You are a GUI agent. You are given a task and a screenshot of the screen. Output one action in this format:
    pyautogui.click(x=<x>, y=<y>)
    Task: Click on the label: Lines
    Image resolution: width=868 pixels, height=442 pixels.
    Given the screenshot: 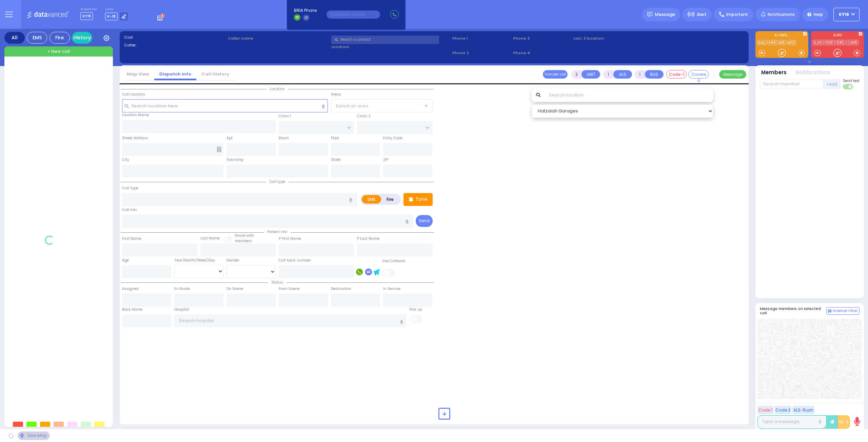 What is the action you would take?
    pyautogui.click(x=116, y=10)
    